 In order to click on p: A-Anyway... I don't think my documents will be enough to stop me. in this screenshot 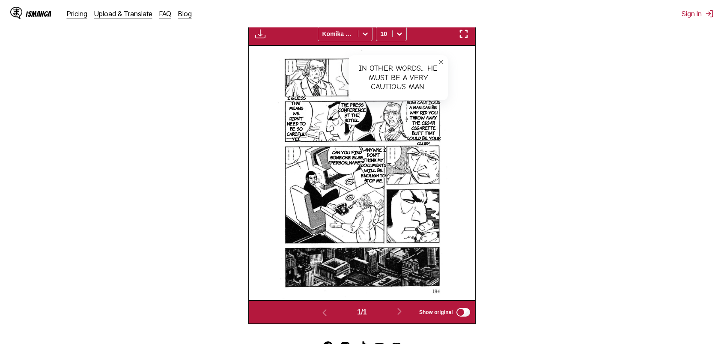, I will do `click(373, 165)`.